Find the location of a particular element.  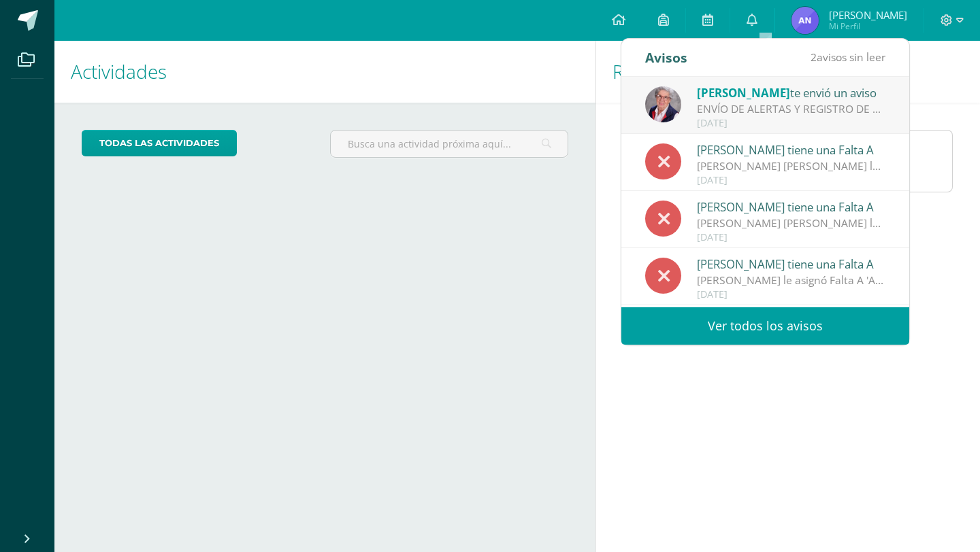

a: Ver todos los avisos is located at coordinates (765, 326).